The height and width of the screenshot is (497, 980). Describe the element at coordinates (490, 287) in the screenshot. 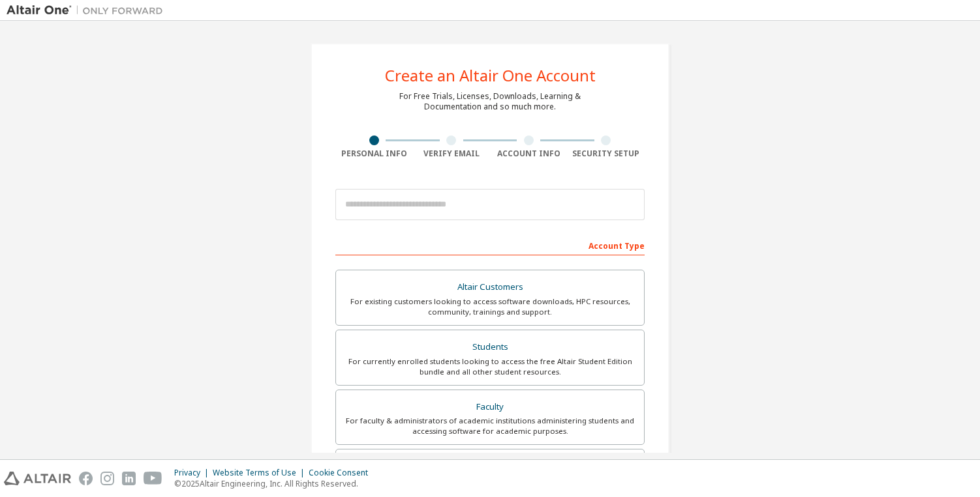

I see `div: Altair Customers` at that location.